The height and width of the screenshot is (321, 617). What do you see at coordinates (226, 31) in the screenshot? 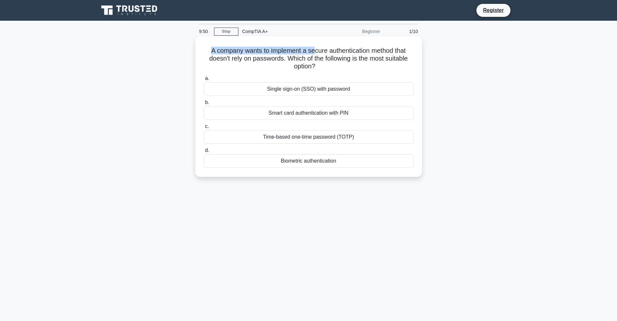
I see `a: Stop` at bounding box center [226, 31].